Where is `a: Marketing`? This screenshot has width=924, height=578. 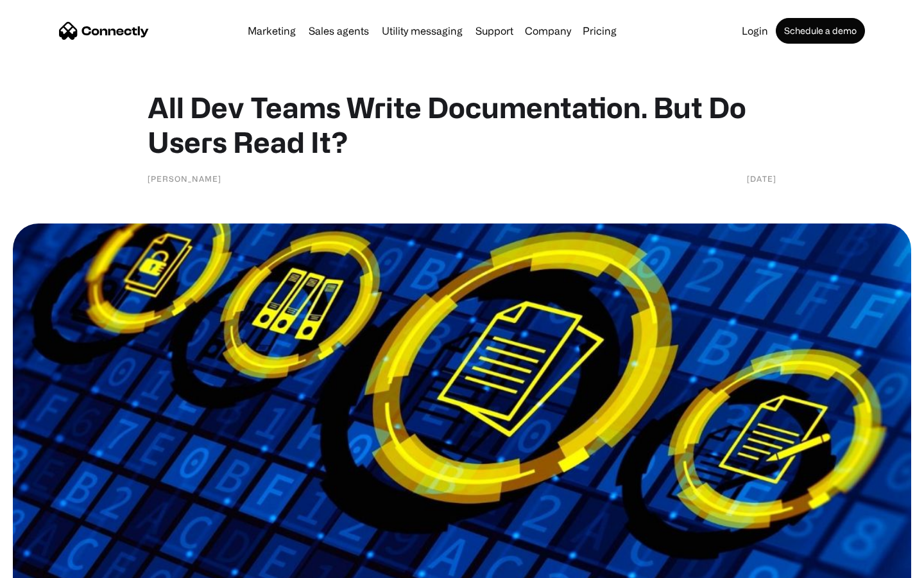
a: Marketing is located at coordinates (271, 31).